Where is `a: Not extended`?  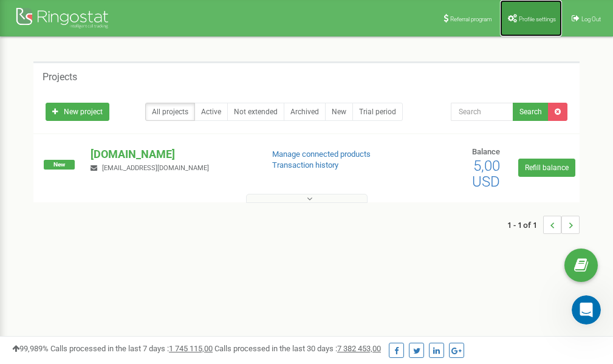
a: Not extended is located at coordinates (256, 111).